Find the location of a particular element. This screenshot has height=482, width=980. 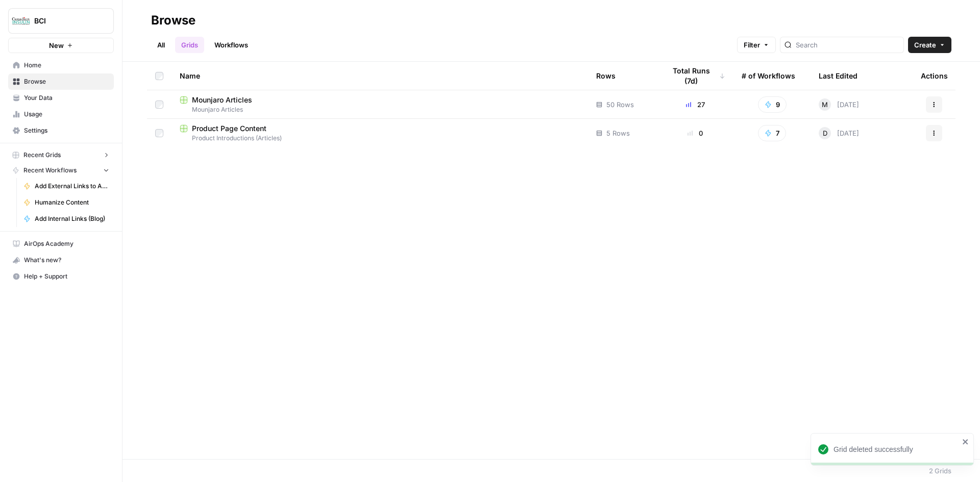

span: BCI is located at coordinates (64, 21).